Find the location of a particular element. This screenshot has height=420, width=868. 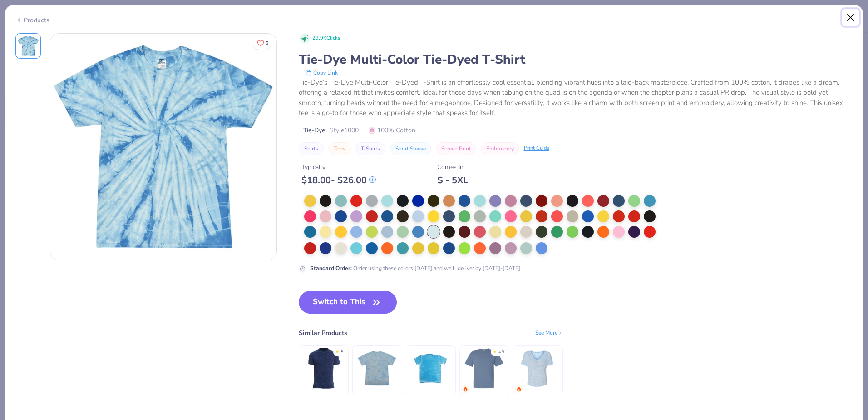

img: Tie-Dye Vintage Wash T-Shirt is located at coordinates (323, 368).